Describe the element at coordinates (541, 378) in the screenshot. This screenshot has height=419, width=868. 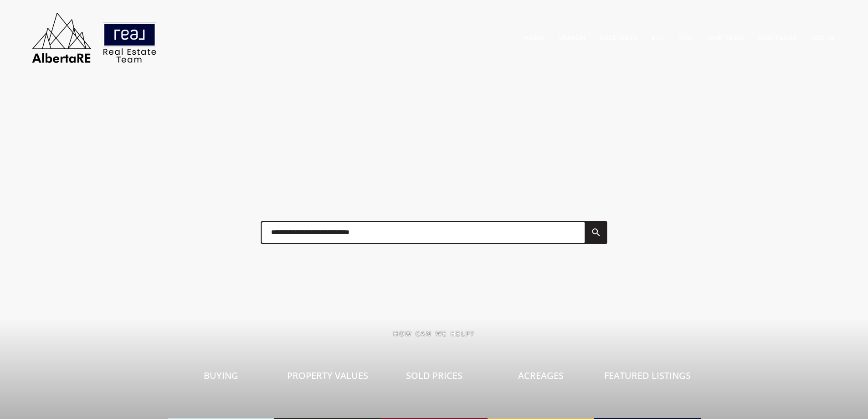
I see `a: Acreages` at that location.